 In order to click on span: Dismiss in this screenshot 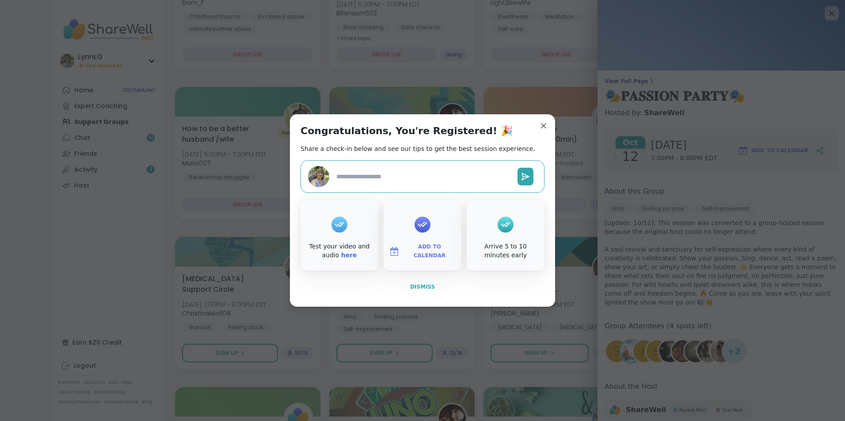, I will do `click(422, 287)`.